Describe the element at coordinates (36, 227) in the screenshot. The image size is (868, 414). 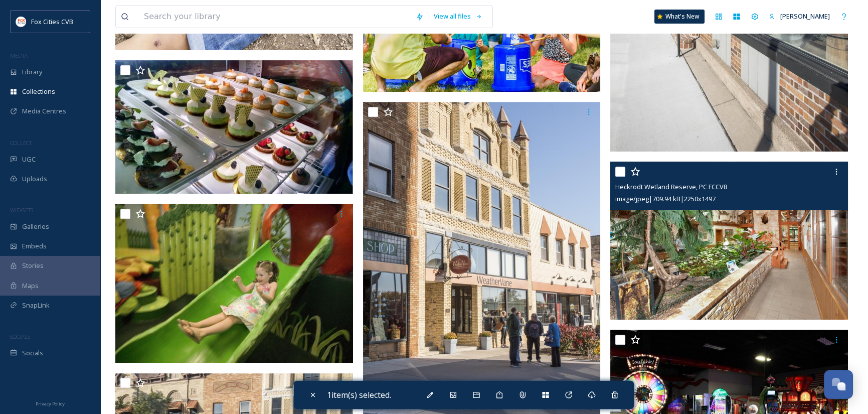
I see `span: Galleries` at that location.